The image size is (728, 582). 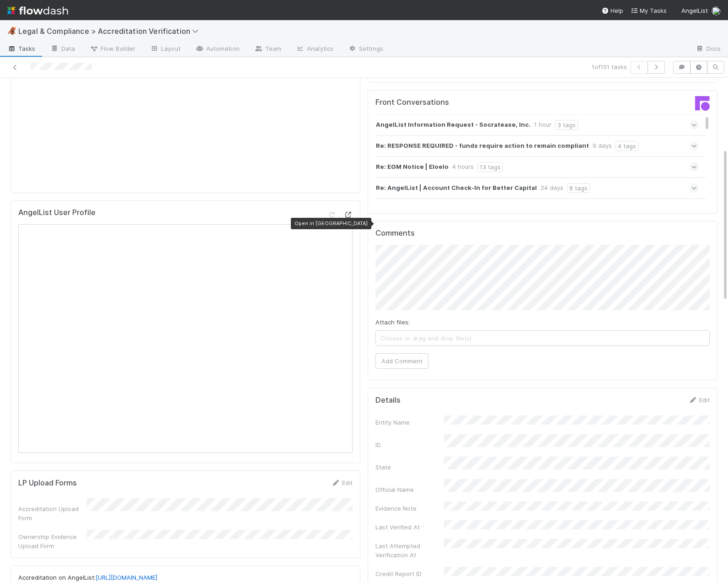 I want to click on h5: Details, so click(x=388, y=400).